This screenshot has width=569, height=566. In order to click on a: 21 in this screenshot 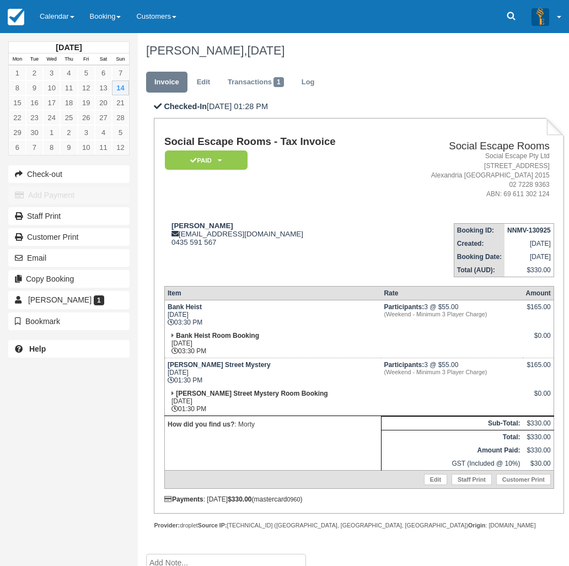, I will do `click(120, 103)`.